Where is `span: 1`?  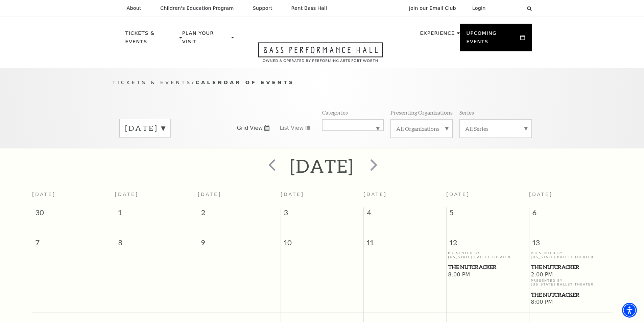
span: 1 is located at coordinates (157, 215).